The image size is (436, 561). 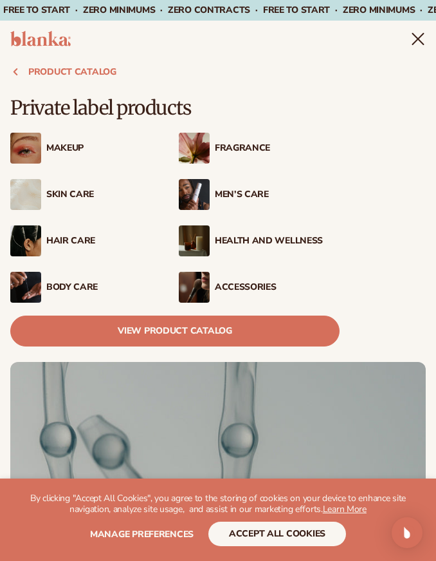 What do you see at coordinates (194, 241) in the screenshot?
I see `img: Candles and incense on table.` at bounding box center [194, 241].